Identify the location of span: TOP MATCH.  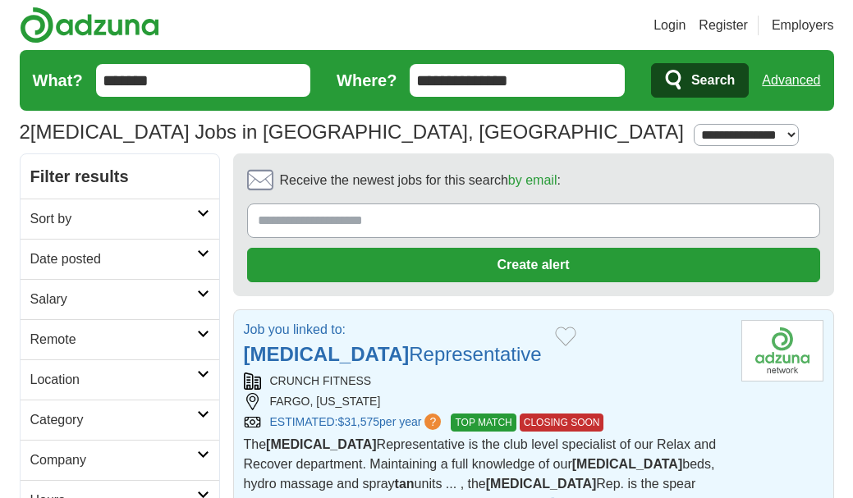
(483, 423).